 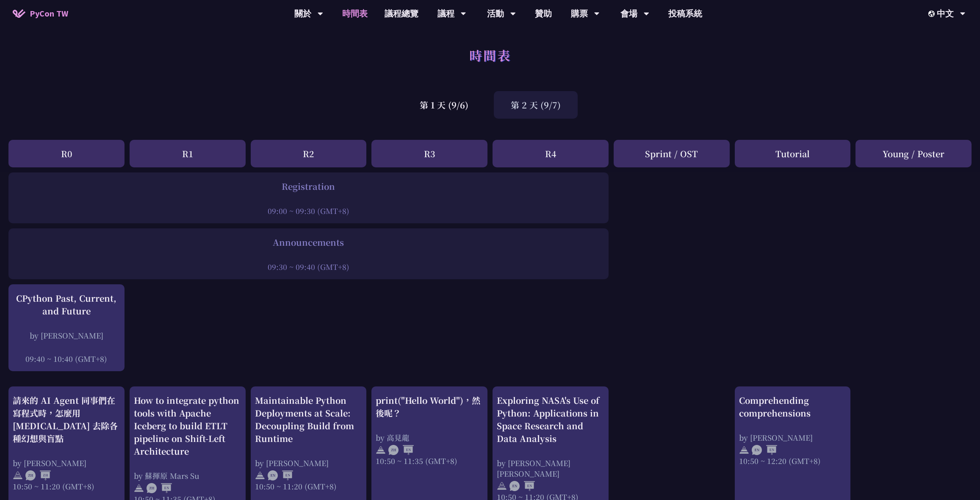 What do you see at coordinates (490, 55) in the screenshot?
I see `h1: 時間表` at bounding box center [490, 55].